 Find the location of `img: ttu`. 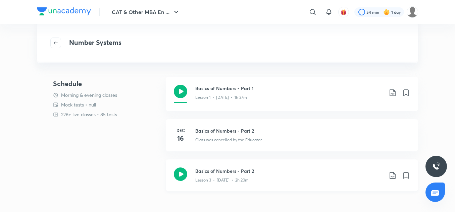

img: ttu is located at coordinates (436, 167).